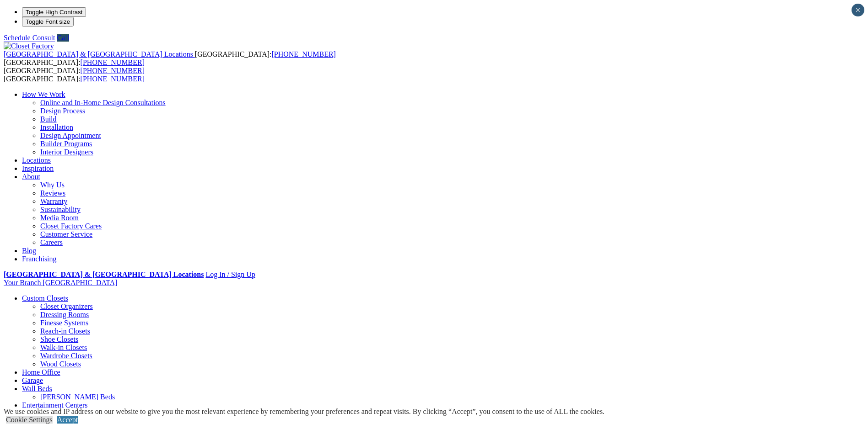 This screenshot has height=424, width=868. I want to click on a: Careers, so click(51, 242).